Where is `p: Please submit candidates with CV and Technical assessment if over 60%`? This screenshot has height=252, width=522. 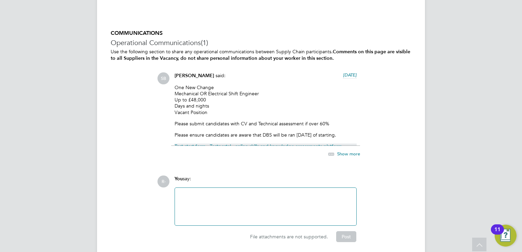 p: Please submit candidates with CV and Technical assessment if over 60% is located at coordinates (266, 124).